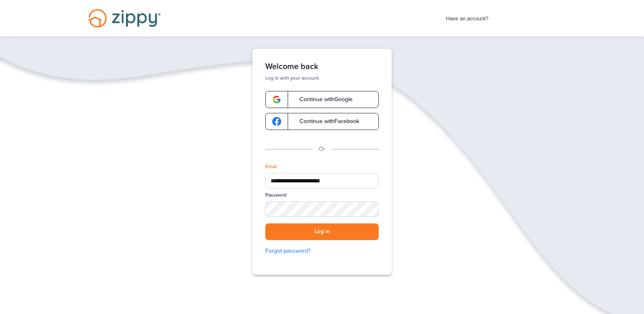  Describe the element at coordinates (322, 66) in the screenshot. I see `h1: Welcome back` at that location.